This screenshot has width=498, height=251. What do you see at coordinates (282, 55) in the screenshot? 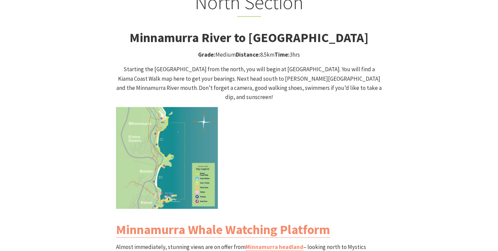
I see `strong: Time:` at bounding box center [282, 55].